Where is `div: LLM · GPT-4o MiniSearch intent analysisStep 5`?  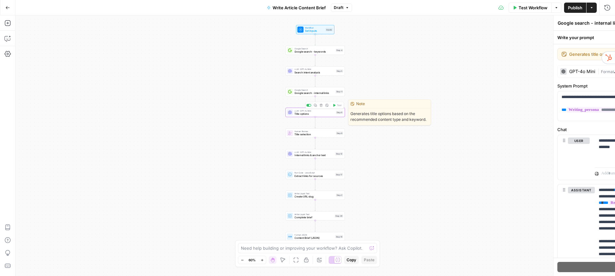 div: LLM · GPT-4o MiniSearch intent analysisStep 5 is located at coordinates (315, 71).